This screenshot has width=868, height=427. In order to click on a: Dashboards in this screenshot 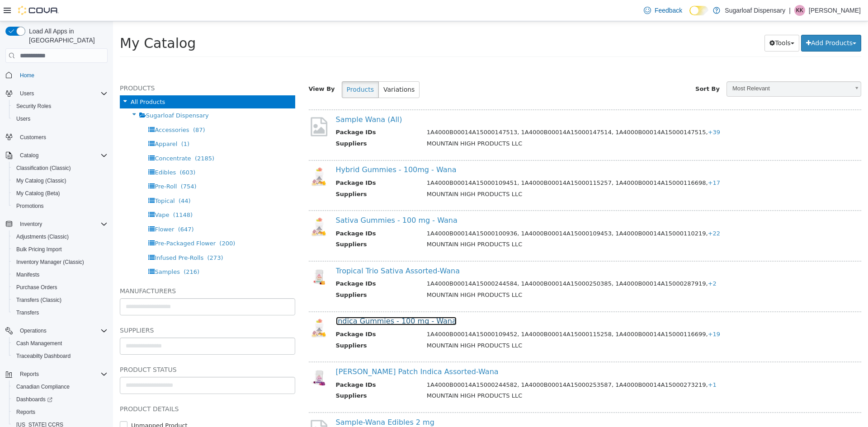, I will do `click(35, 399)`.